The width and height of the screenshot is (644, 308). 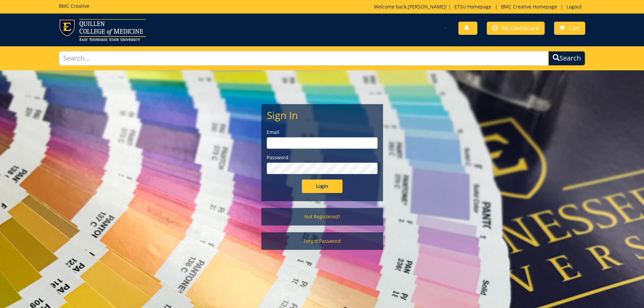 What do you see at coordinates (74, 6) in the screenshot?
I see `h5: BMC Creative` at bounding box center [74, 6].